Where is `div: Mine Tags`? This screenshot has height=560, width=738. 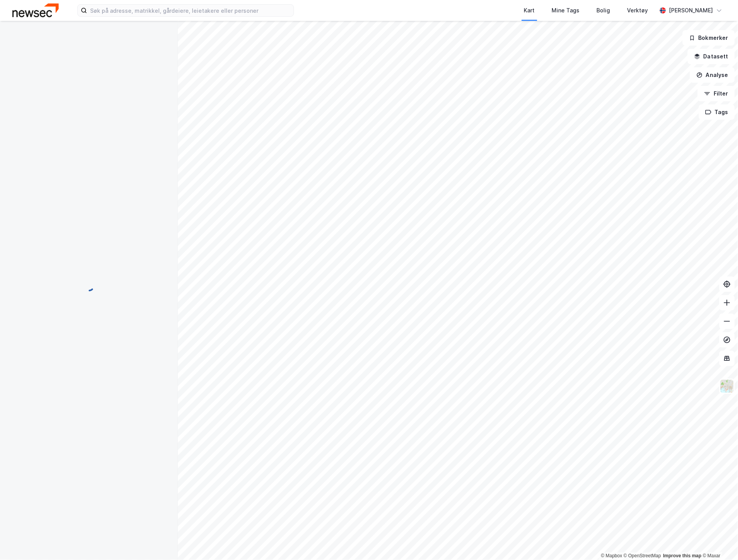
div: Mine Tags is located at coordinates (566, 11).